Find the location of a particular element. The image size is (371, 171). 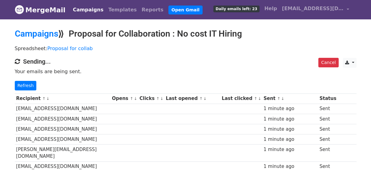

a: Refresh is located at coordinates (26, 86).